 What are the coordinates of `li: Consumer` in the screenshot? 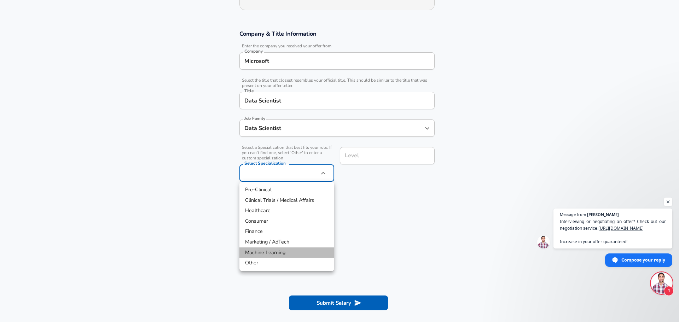 It's located at (287, 221).